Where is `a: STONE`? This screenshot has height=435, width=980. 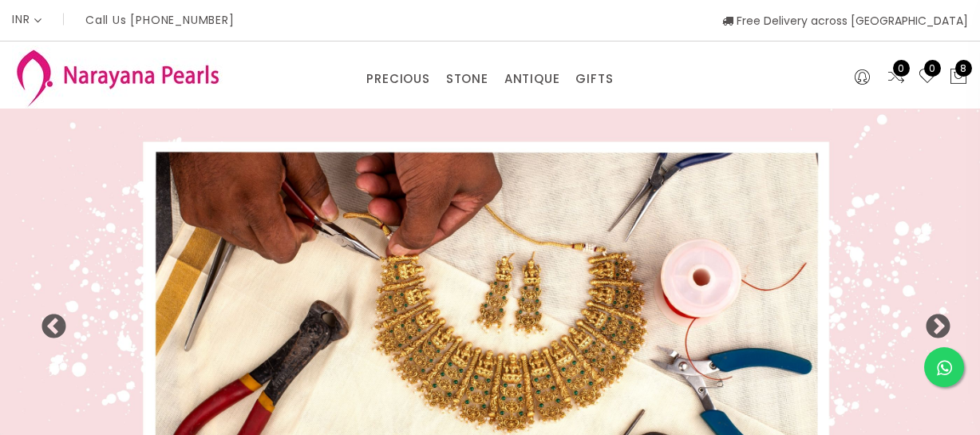
a: STONE is located at coordinates (466, 79).